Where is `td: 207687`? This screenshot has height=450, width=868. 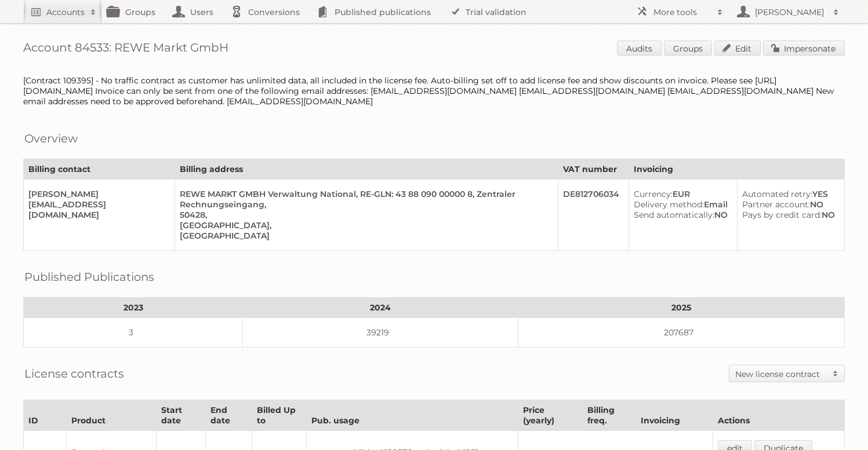 td: 207687 is located at coordinates (681, 332).